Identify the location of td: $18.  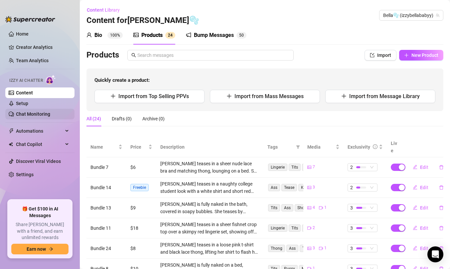
(141, 228).